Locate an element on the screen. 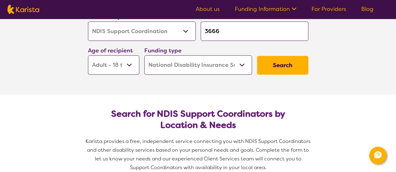 The image size is (396, 172). img: Karista logo is located at coordinates (23, 9).